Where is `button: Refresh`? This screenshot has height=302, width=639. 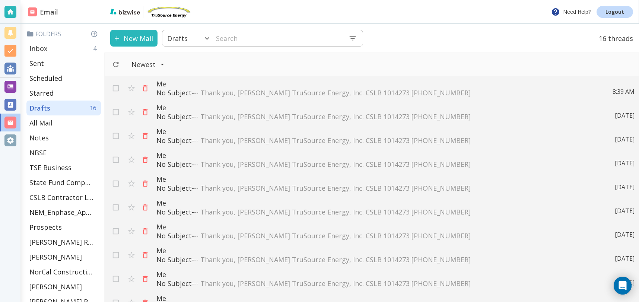
button: Refresh is located at coordinates (116, 64).